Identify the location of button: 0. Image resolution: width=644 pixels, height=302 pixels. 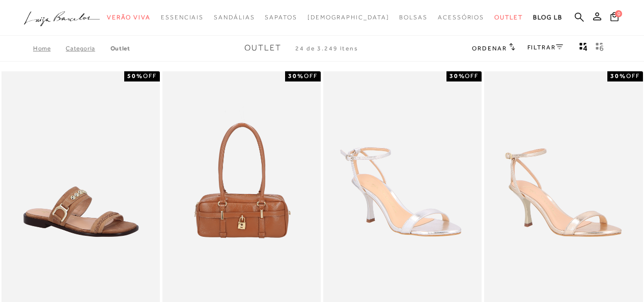
(614, 18).